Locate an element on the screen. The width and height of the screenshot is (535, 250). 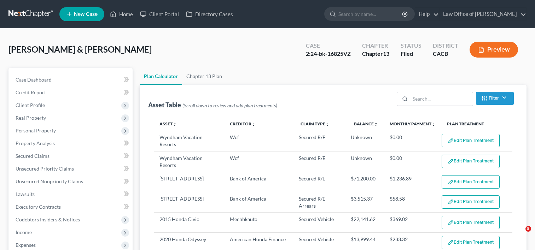
div: Asset Table is located at coordinates (212, 105).